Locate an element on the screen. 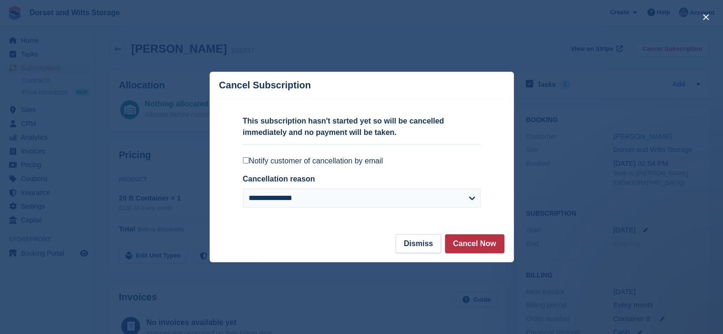 Image resolution: width=723 pixels, height=334 pixels. button: Cancel Now is located at coordinates (474, 244).